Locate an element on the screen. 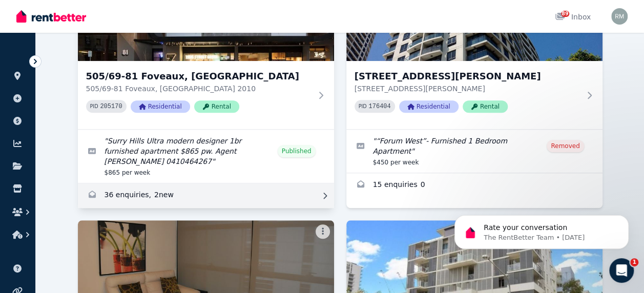  a: Enquiries for 505/69-81 Foveaux, Surry Hills is located at coordinates (206, 196).